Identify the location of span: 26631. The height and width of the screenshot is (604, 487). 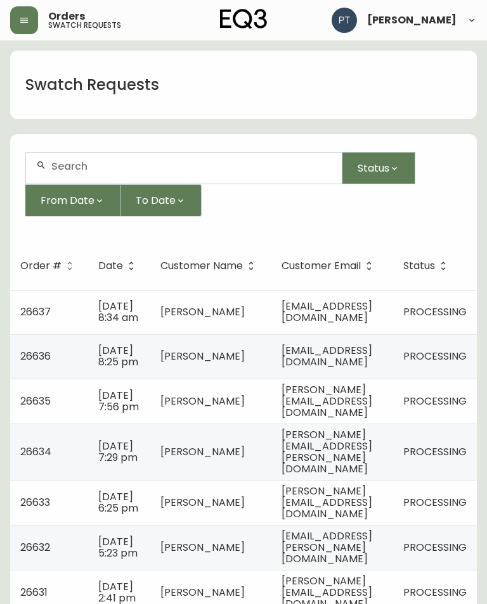
(34, 592).